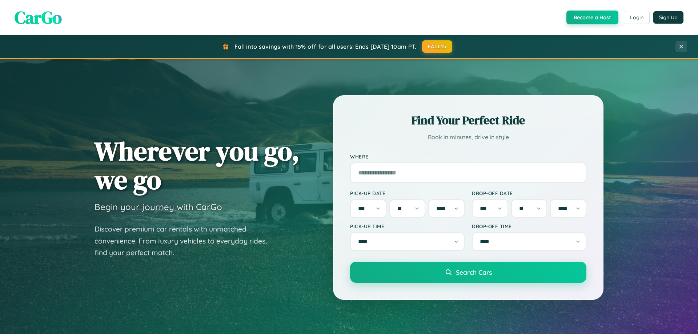 The height and width of the screenshot is (334, 698). What do you see at coordinates (158, 207) in the screenshot?
I see `h3: Begin your journey with CarGo` at bounding box center [158, 207].